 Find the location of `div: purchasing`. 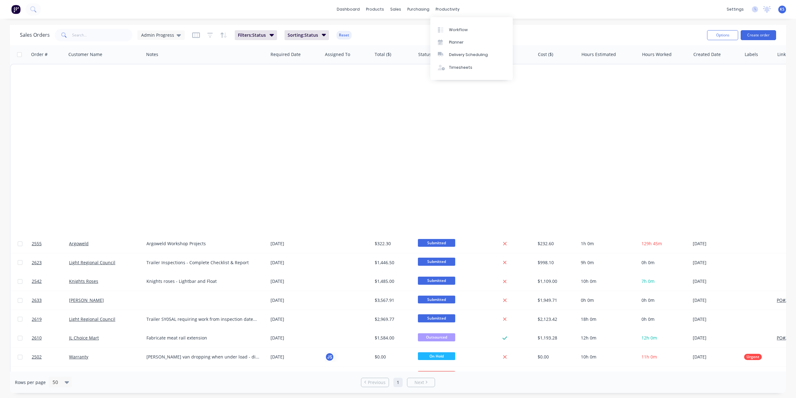

div: purchasing is located at coordinates (418, 9).